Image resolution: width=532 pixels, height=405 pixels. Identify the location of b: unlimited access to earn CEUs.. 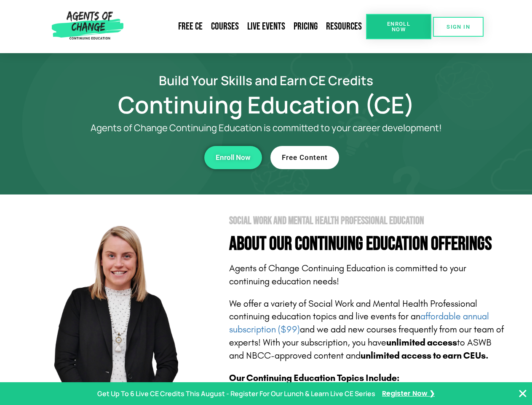
(425, 356).